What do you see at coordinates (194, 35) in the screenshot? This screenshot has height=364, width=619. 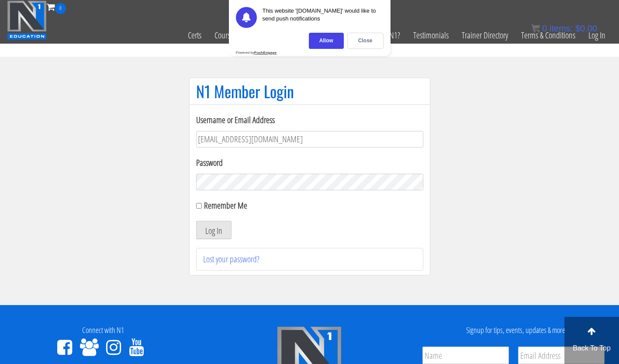 I see `a: Certs` at bounding box center [194, 35].